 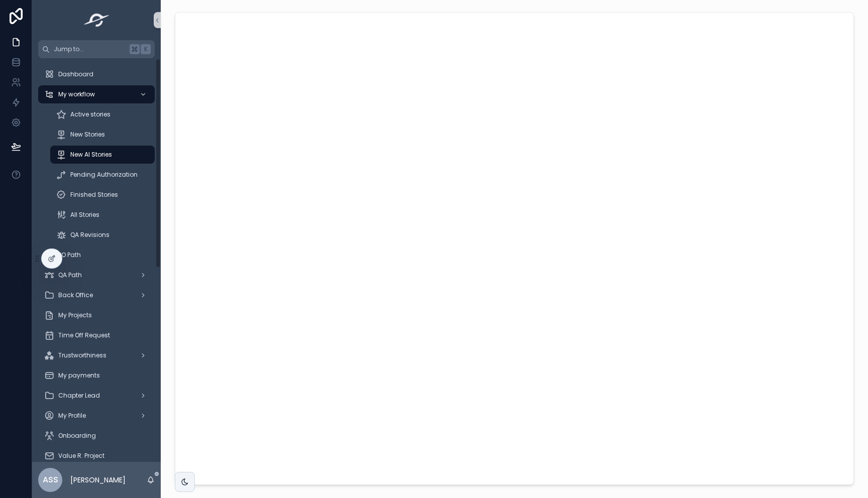 What do you see at coordinates (97, 94) in the screenshot?
I see `a: My workflow` at bounding box center [97, 94].